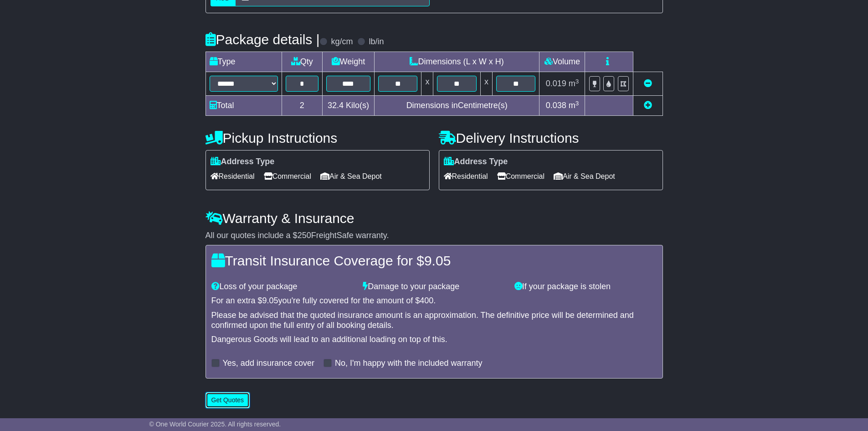  What do you see at coordinates (456, 62) in the screenshot?
I see `td: Dimensions (L x W x H)` at bounding box center [456, 62].